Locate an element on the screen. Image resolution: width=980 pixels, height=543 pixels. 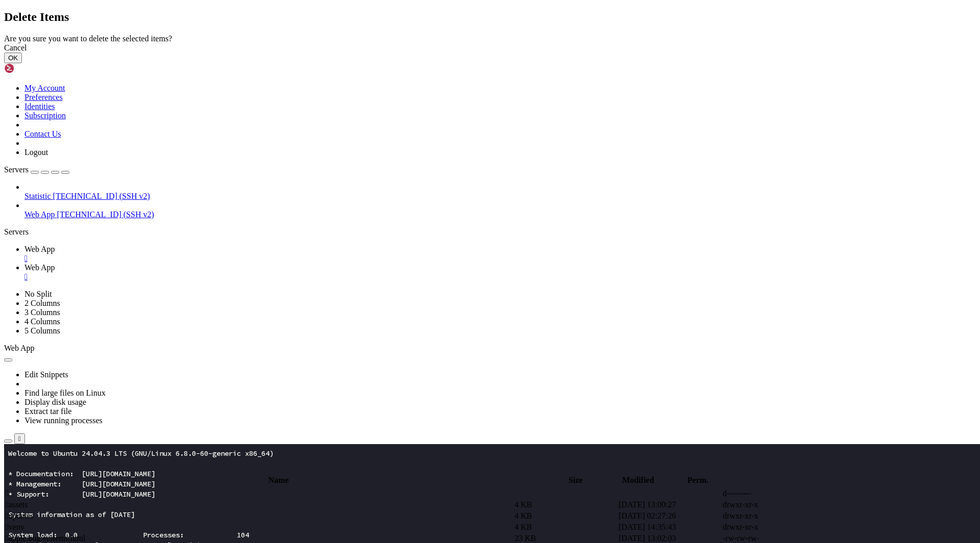
x-row: System load: 0.0 Processes: 104 is located at coordinates (425, 91).